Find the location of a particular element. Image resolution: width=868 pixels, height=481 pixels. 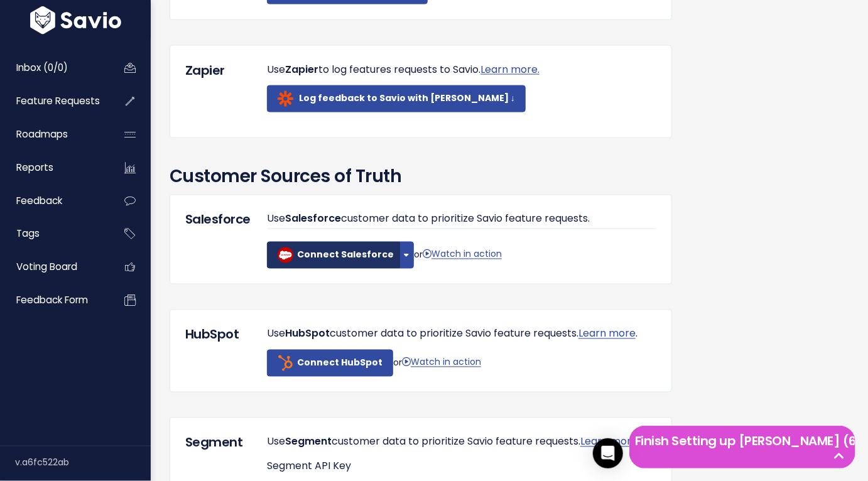

h5: Segment is located at coordinates (217, 442).